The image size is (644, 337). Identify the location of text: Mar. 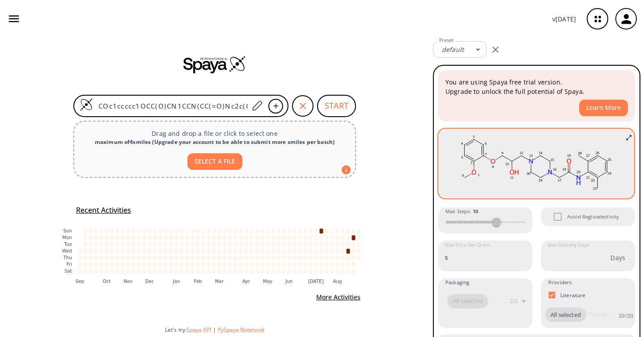
(219, 281).